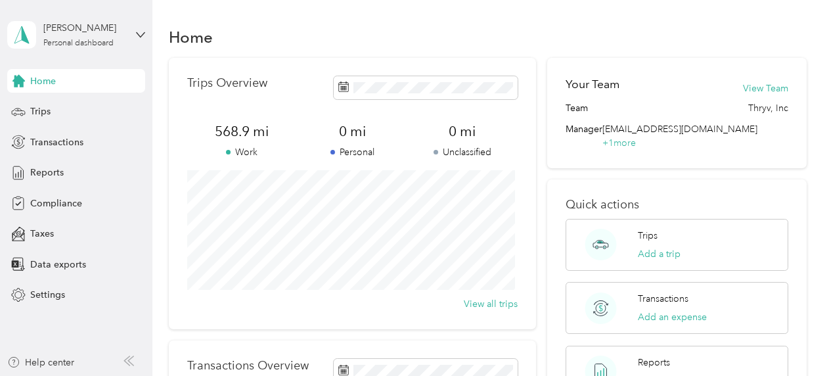  I want to click on span: + 1 more, so click(619, 143).